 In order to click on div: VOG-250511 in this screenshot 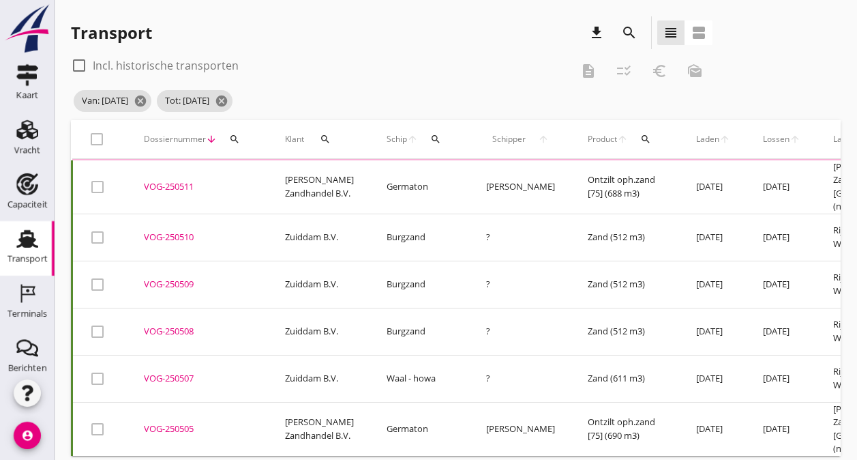, I will do `click(198, 187)`.